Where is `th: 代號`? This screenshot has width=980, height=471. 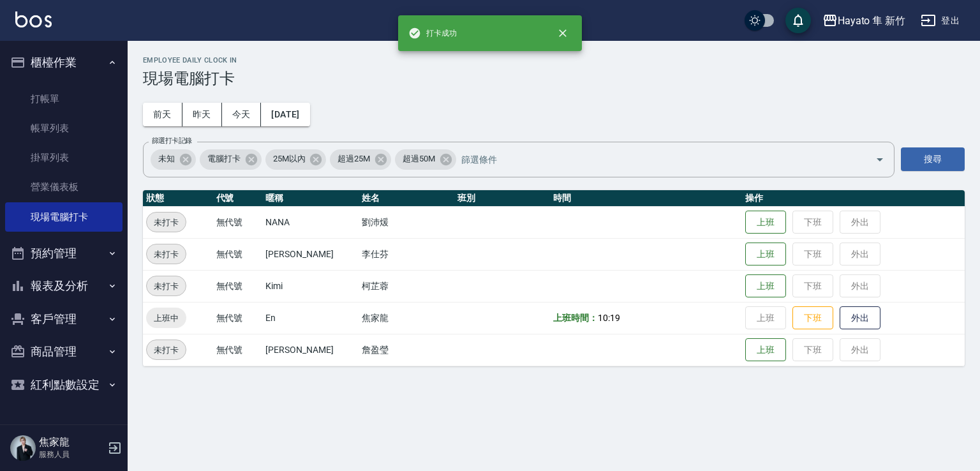 th: 代號 is located at coordinates (238, 198).